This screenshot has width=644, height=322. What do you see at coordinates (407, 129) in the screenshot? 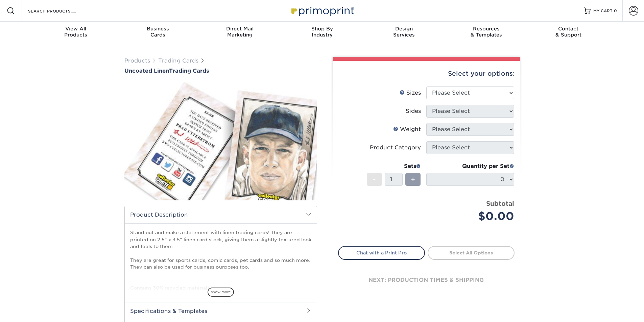
I see `div: Weight` at bounding box center [407, 129].